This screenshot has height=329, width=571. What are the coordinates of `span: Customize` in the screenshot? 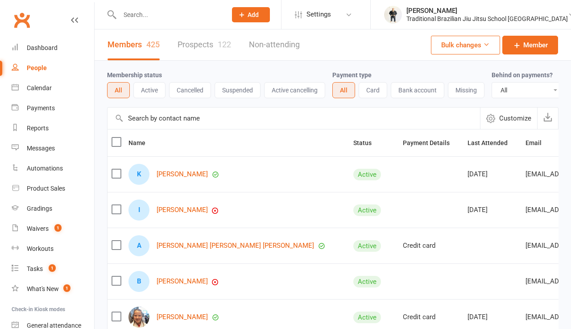 It's located at (516, 118).